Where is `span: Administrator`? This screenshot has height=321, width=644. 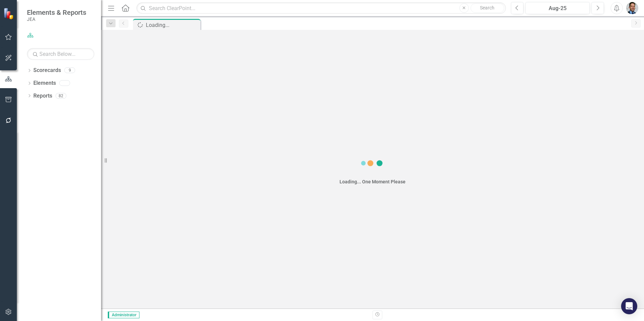
span: Administrator is located at coordinates (124, 315).